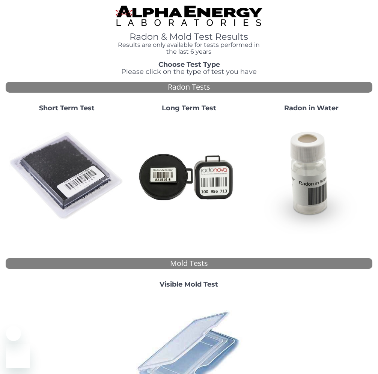 This screenshot has width=378, height=374. I want to click on img: ShortTerm.jpg, so click(67, 176).